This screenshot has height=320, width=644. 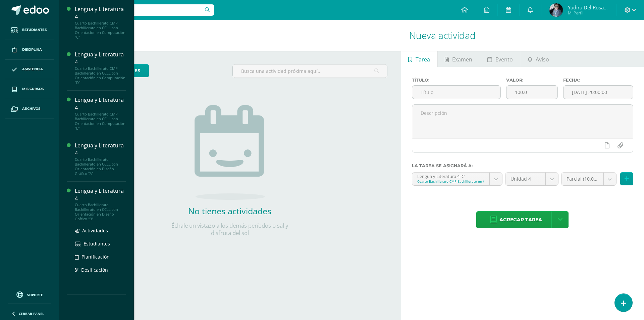 I want to click on a: Dosificación, so click(x=100, y=270).